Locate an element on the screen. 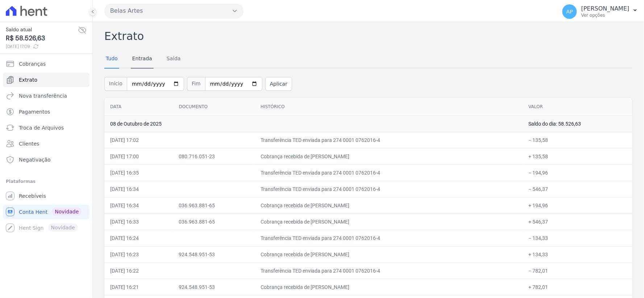 The image size is (644, 298). a: Troca de Arquivos is located at coordinates (46, 128).